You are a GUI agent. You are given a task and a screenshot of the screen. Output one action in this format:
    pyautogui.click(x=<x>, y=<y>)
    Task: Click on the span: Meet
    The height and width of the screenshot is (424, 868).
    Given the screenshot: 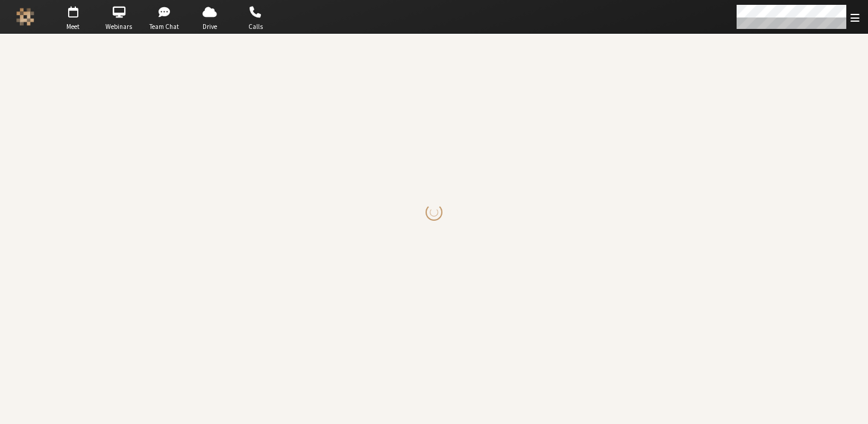 What is the action you would take?
    pyautogui.click(x=72, y=26)
    